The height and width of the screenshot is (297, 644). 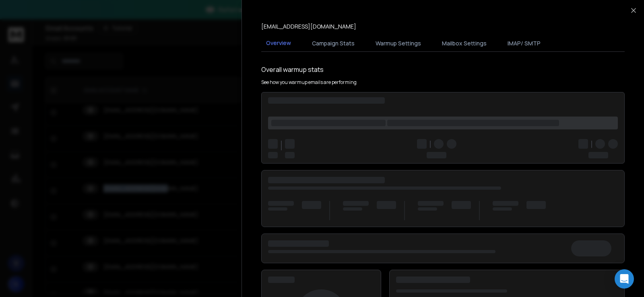 What do you see at coordinates (279, 43) in the screenshot?
I see `button: Overview` at bounding box center [279, 43].